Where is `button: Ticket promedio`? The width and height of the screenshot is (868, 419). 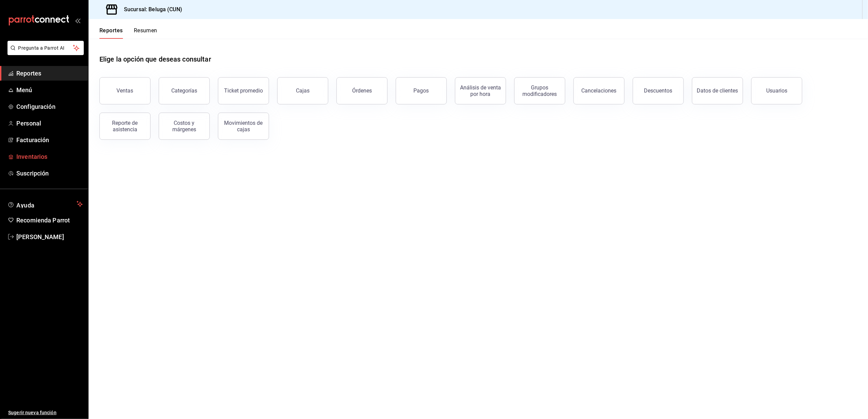 button: Ticket promedio is located at coordinates (244, 91).